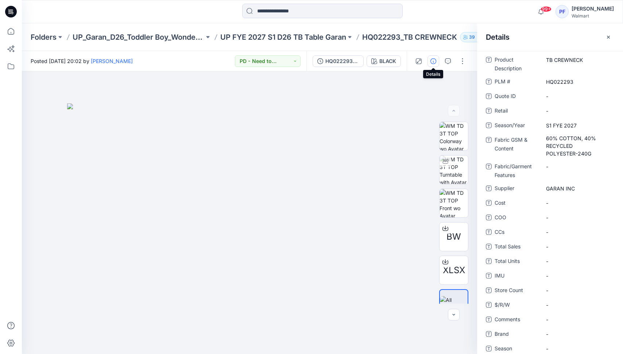  What do you see at coordinates (497, 37) in the screenshot?
I see `h2: Details` at bounding box center [497, 37].